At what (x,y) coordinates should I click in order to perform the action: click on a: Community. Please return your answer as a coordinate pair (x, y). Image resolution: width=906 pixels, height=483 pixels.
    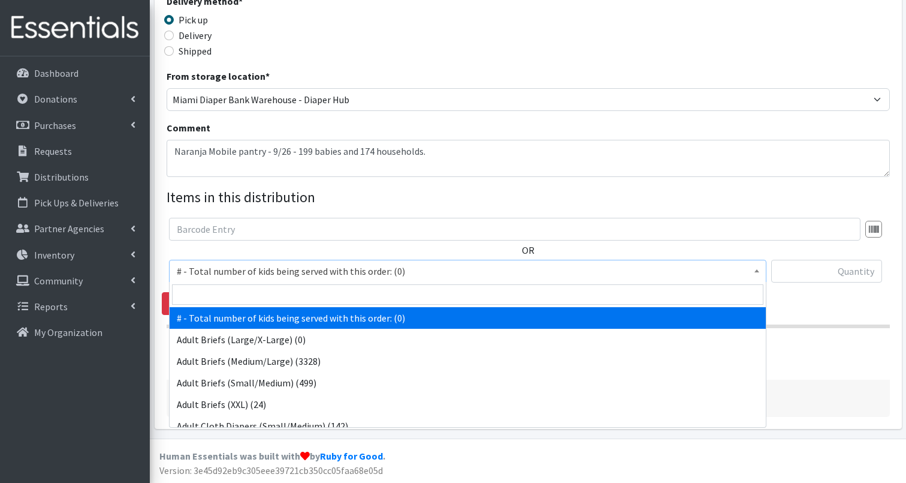
    Looking at the image, I should click on (75, 281).